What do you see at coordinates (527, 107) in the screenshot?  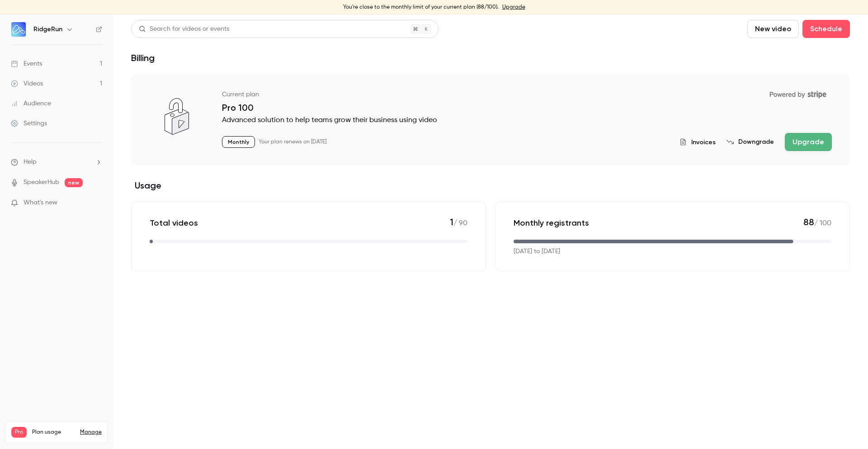 I see `p: Pro 100` at bounding box center [527, 107].